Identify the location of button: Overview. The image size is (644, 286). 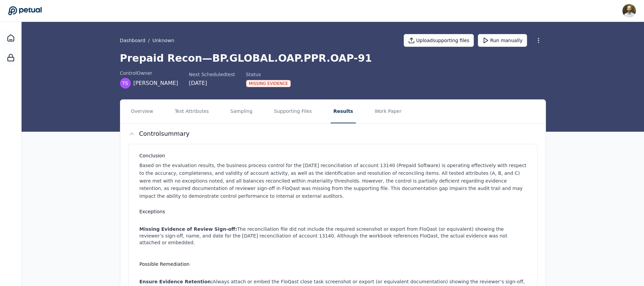
(142, 111).